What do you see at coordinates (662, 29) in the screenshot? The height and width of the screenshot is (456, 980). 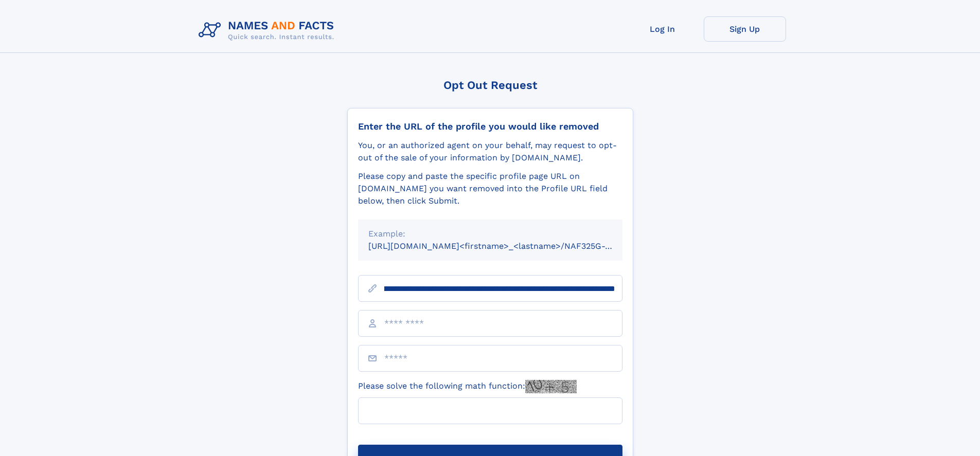 I see `a: Log In` at bounding box center [662, 29].